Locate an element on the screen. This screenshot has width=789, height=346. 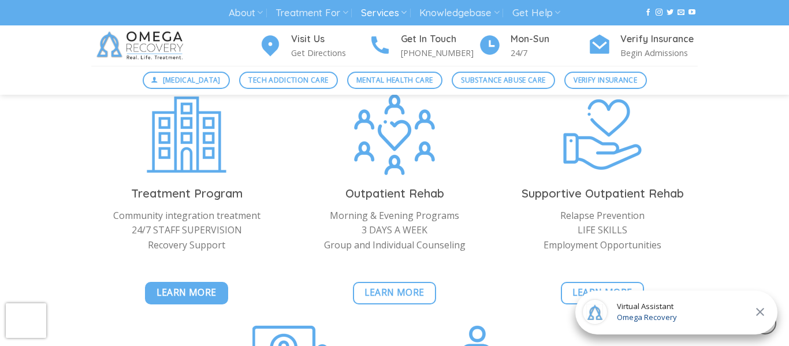
a: Verify Insurance is located at coordinates (606, 80).